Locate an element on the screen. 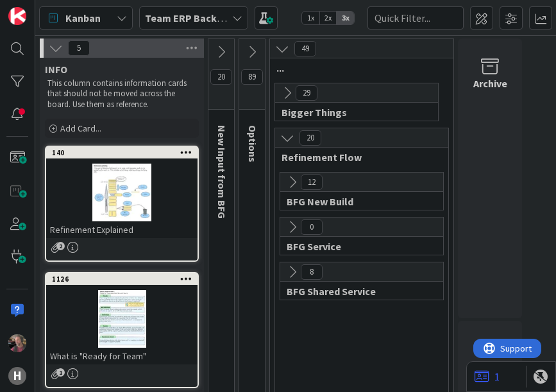 The height and width of the screenshot is (392, 556). span: 1x is located at coordinates (311, 18).